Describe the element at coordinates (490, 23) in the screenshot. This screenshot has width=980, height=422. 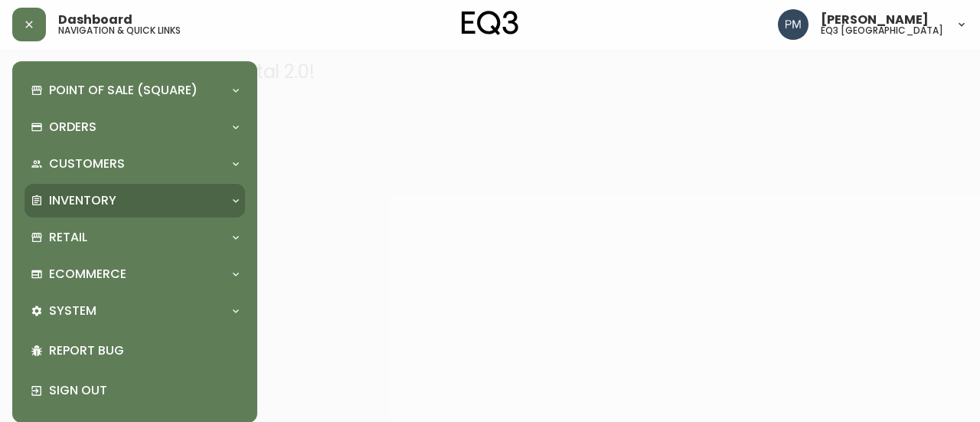
I see `img: logo` at that location.